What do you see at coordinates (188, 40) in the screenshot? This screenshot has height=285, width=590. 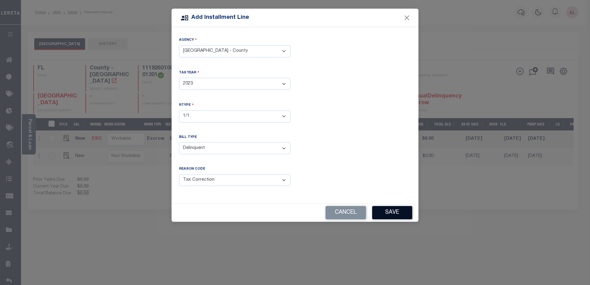 I see `label: Agency` at bounding box center [188, 40].